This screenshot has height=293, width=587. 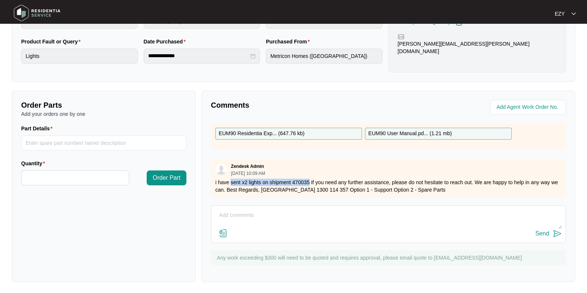 I want to click on button: Send, so click(x=548, y=234).